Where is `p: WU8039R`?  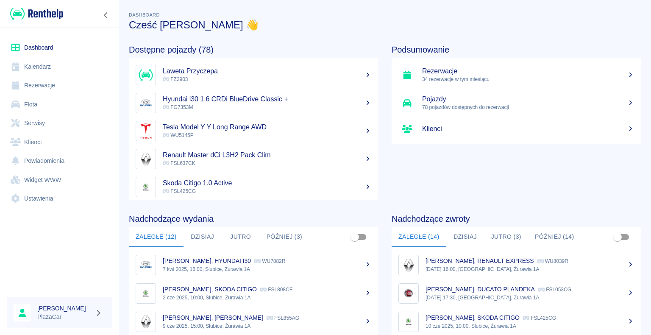 p: WU8039R is located at coordinates (553, 261).